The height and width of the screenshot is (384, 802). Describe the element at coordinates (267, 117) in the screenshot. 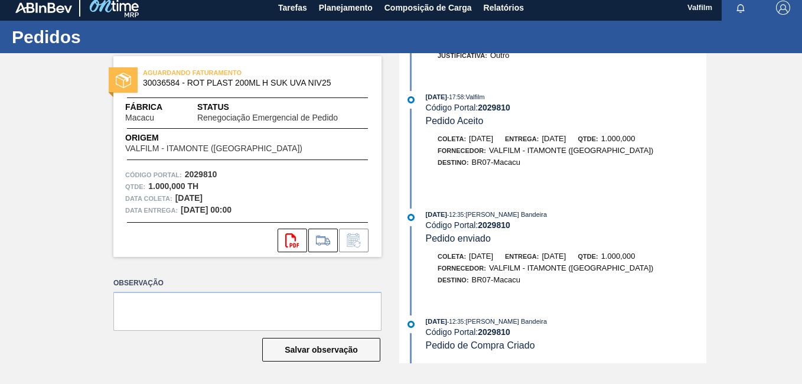

I see `span: Renegociação Emergencial de Pedido` at that location.